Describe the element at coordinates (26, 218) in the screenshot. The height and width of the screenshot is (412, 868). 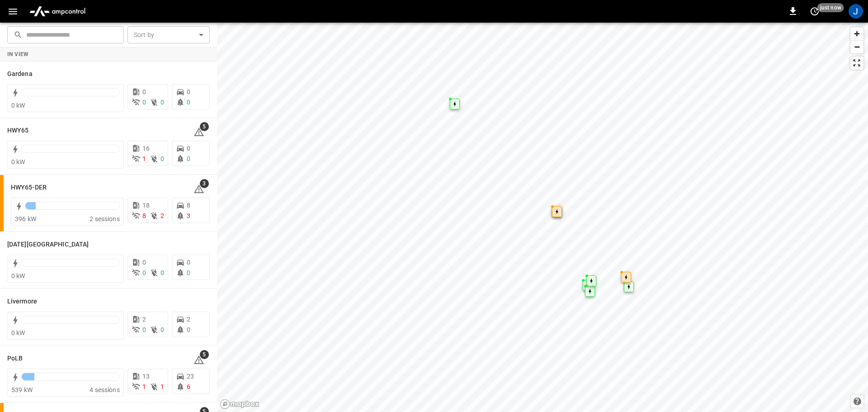
I see `span: 396 kW` at that location.